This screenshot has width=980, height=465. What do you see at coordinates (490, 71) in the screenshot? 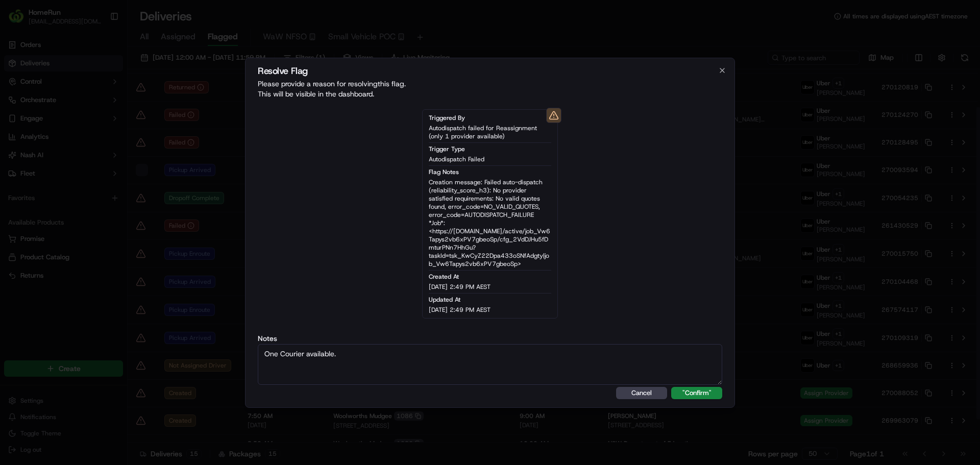
I see `h2: Resolve Flag` at bounding box center [490, 71].